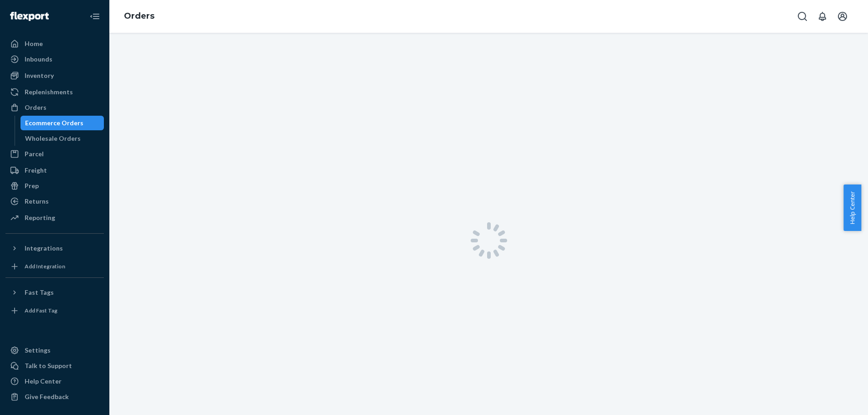 This screenshot has height=415, width=868. Describe the element at coordinates (36, 108) in the screenshot. I see `div: Orders` at that location.